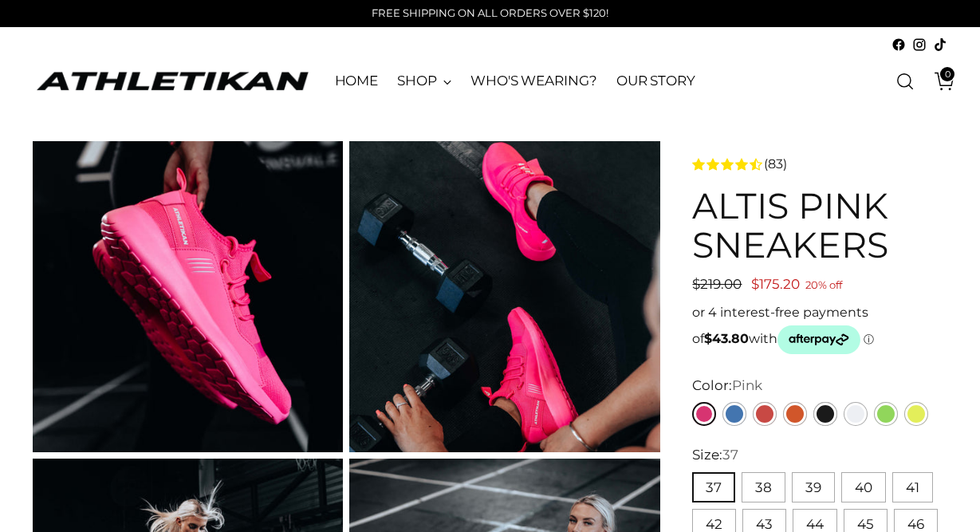 The width and height of the screenshot is (980, 532). What do you see at coordinates (820, 163) in the screenshot?
I see `div: 4.3 rating (83 votes)` at bounding box center [820, 163].